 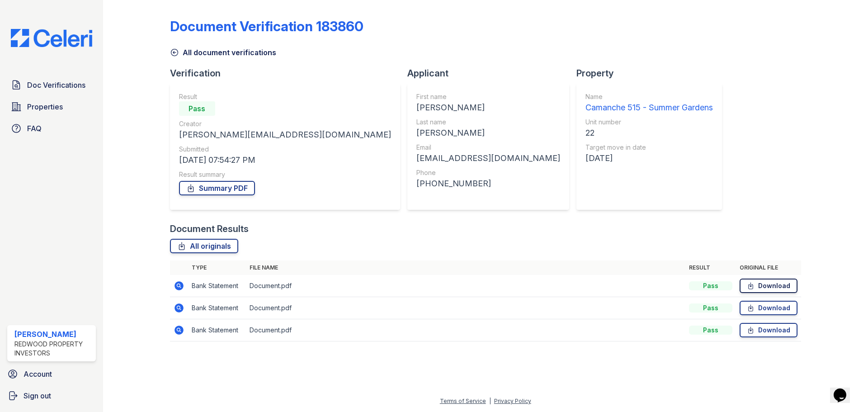 What do you see at coordinates (288, 73) in the screenshot?
I see `div: Verification` at bounding box center [288, 73].